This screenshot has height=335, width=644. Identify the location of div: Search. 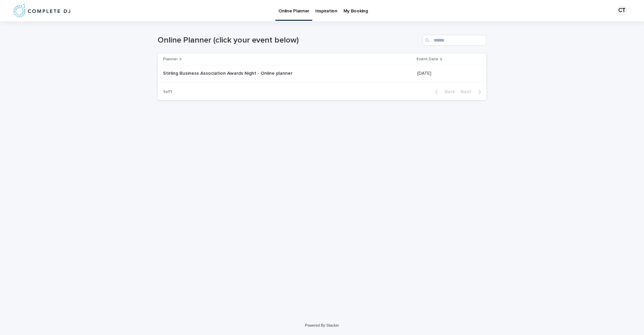
(455, 40).